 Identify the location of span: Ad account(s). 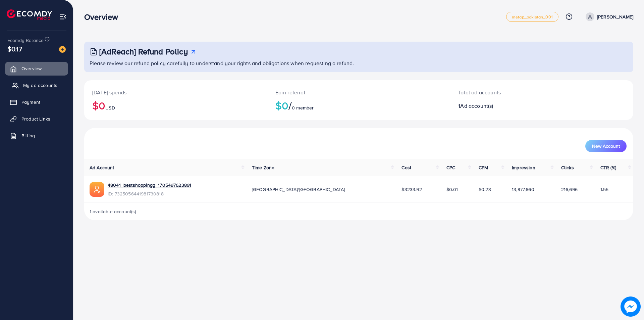
(476, 106).